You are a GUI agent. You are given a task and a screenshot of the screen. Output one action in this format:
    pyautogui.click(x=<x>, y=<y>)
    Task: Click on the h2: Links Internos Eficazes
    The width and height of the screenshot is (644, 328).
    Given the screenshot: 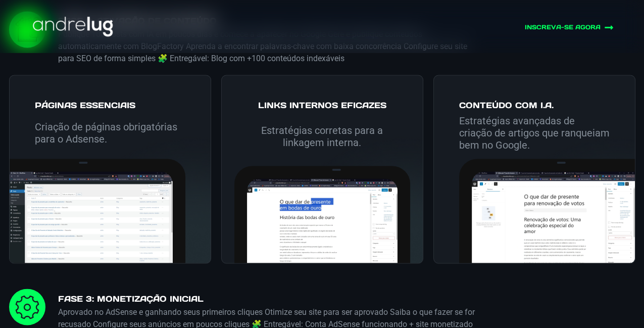 What is the action you would take?
    pyautogui.click(x=322, y=105)
    